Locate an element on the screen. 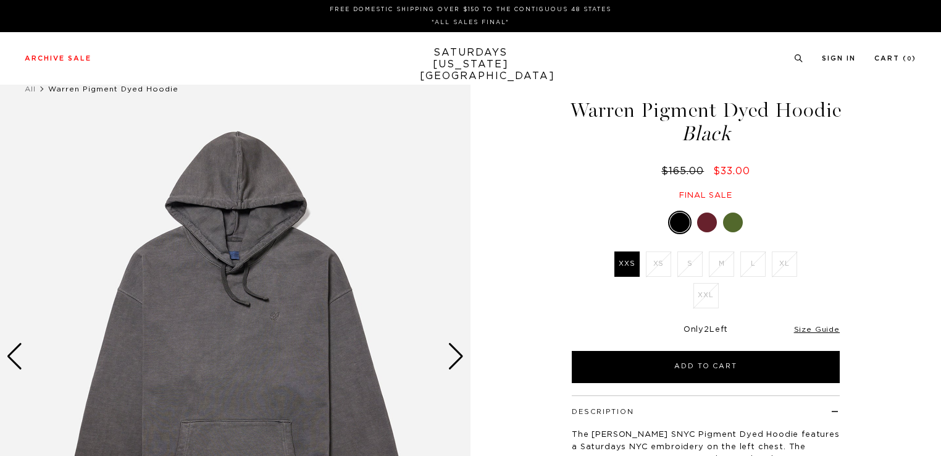 Image resolution: width=941 pixels, height=456 pixels. del: $165.00 is located at coordinates (685, 171).